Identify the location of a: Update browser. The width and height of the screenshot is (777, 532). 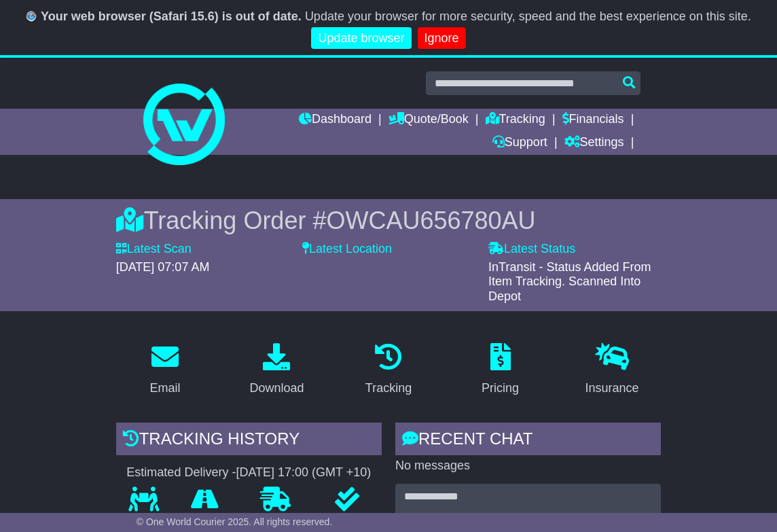
(361, 38).